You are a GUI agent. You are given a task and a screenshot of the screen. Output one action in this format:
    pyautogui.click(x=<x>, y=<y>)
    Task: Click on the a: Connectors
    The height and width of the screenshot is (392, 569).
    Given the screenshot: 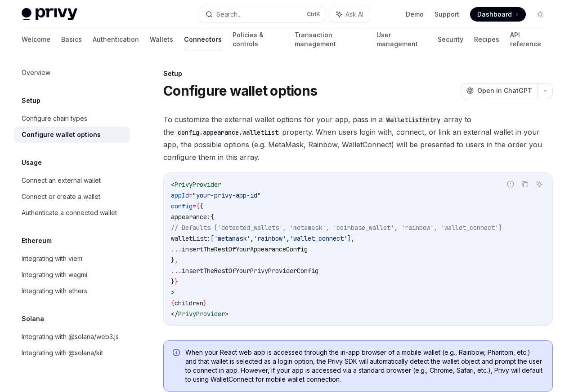 What is the action you would take?
    pyautogui.click(x=203, y=40)
    